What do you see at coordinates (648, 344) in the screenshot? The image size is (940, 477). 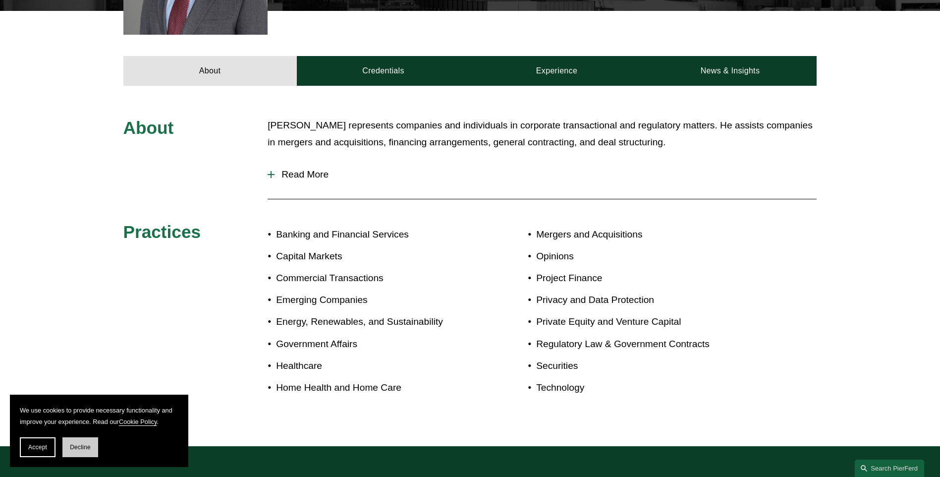 I see `p: Regulatory Law & Government Contracts` at bounding box center [648, 344].